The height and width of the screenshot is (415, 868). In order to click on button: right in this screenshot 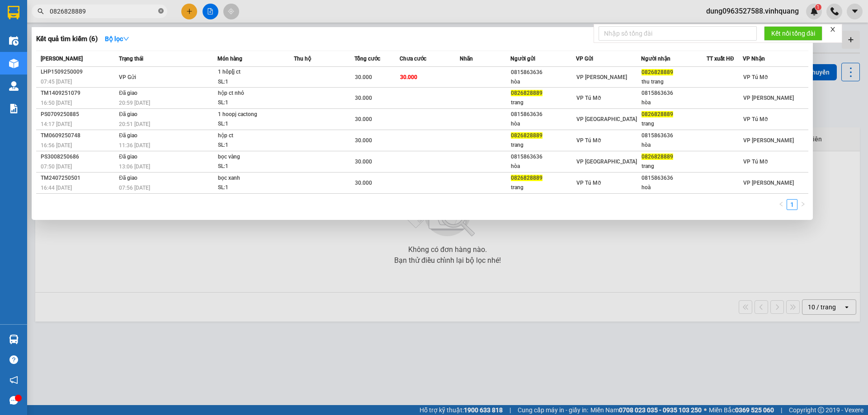, I will do `click(802, 205)`.